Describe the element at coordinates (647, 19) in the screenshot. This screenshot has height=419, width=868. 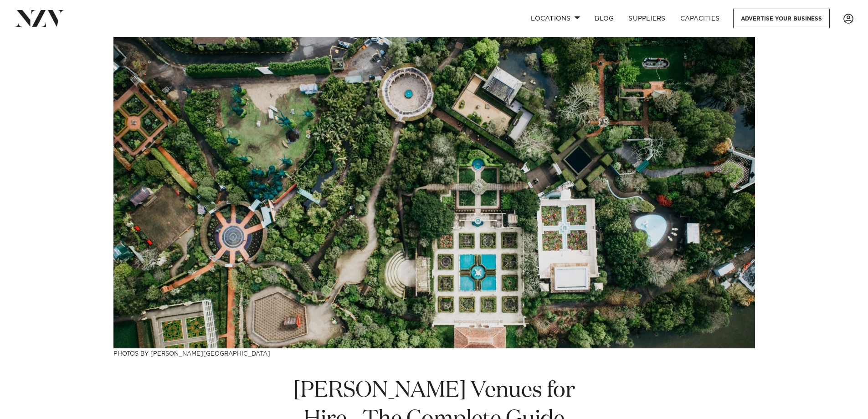
I see `a: SUPPLIERS` at that location.